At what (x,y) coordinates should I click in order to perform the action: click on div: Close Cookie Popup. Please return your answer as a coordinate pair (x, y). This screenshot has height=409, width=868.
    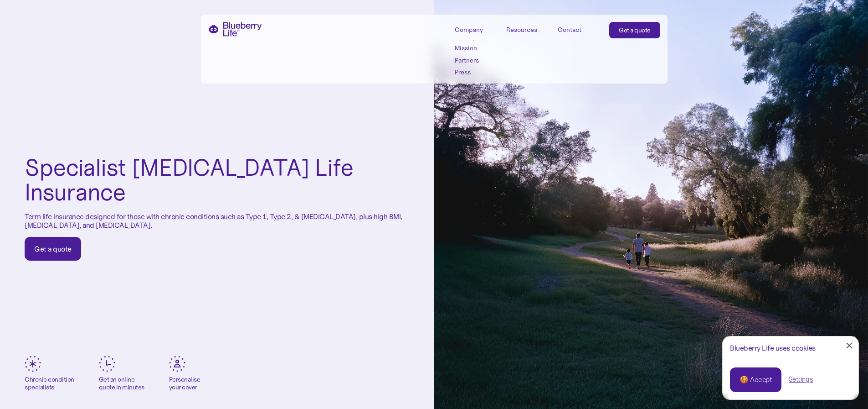
    Looking at the image, I should click on (849, 346).